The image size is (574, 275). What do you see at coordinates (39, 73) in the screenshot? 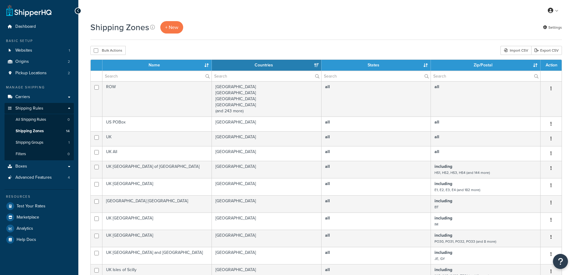
I see `li: Pickup Locations` at bounding box center [39, 73].